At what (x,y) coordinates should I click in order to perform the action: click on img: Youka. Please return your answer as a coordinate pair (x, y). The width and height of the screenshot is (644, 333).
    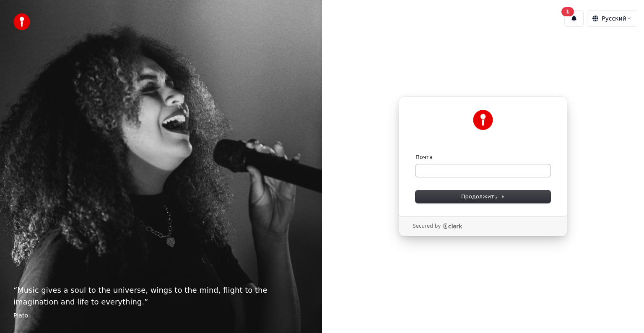
    Looking at the image, I should click on (483, 120).